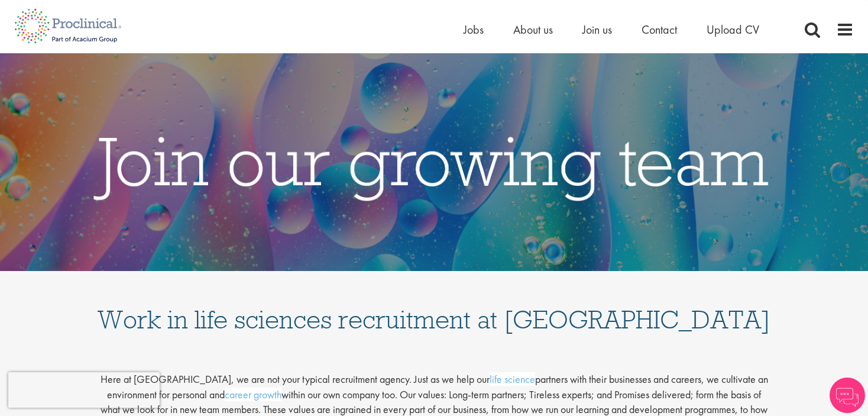  I want to click on a: Jobs, so click(474, 30).